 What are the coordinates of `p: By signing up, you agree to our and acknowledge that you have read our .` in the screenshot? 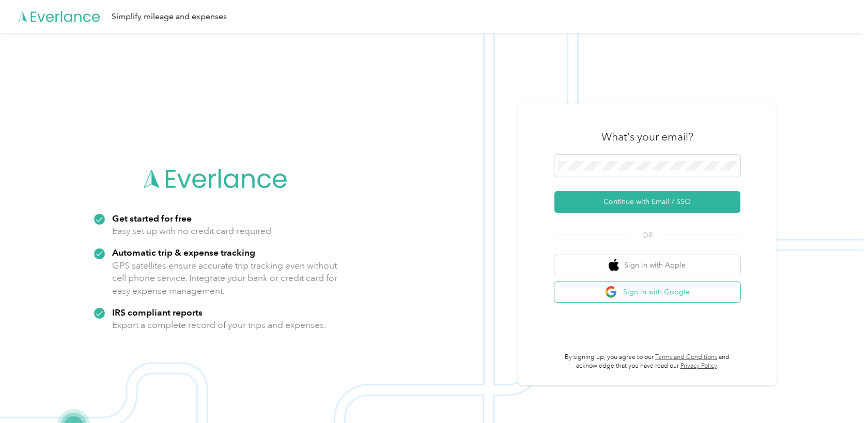 It's located at (647, 361).